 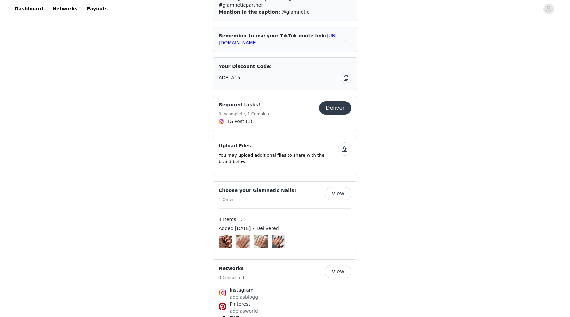 I want to click on h4: Required tasks!, so click(x=245, y=105).